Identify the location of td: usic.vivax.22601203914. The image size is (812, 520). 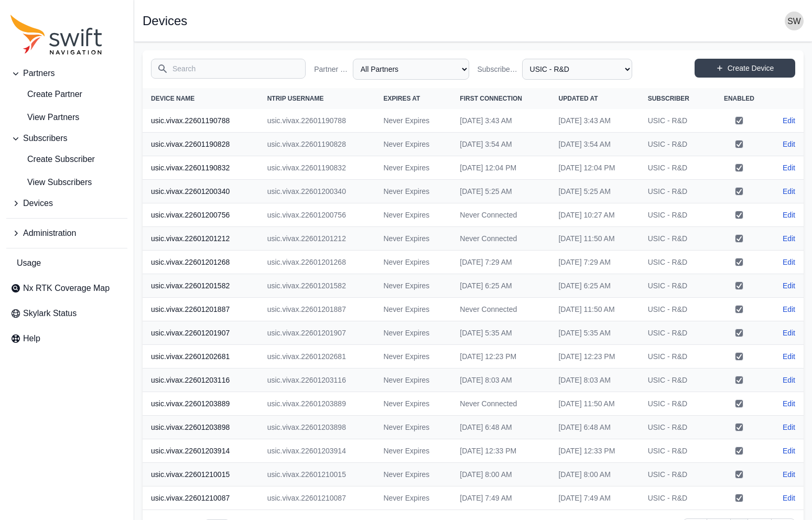
(317, 451).